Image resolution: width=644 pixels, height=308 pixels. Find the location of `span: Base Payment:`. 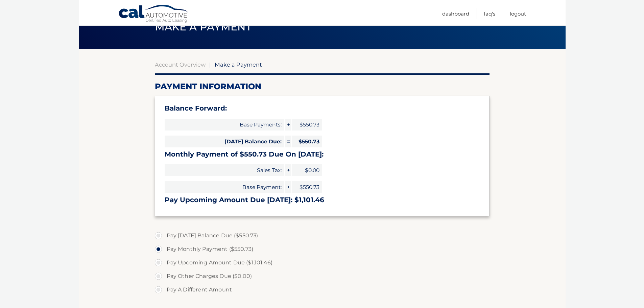

span: Base Payment: is located at coordinates (225, 187).